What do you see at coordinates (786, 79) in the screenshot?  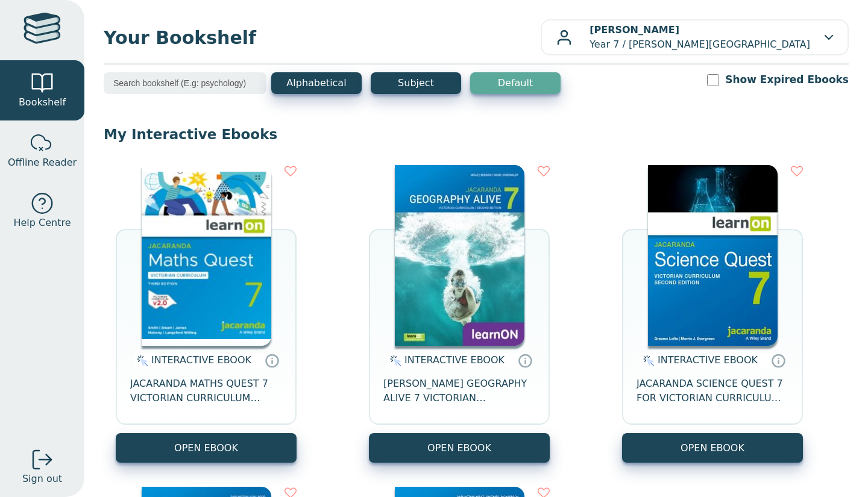 I see `label: Show Expired Ebooks` at bounding box center [786, 79].